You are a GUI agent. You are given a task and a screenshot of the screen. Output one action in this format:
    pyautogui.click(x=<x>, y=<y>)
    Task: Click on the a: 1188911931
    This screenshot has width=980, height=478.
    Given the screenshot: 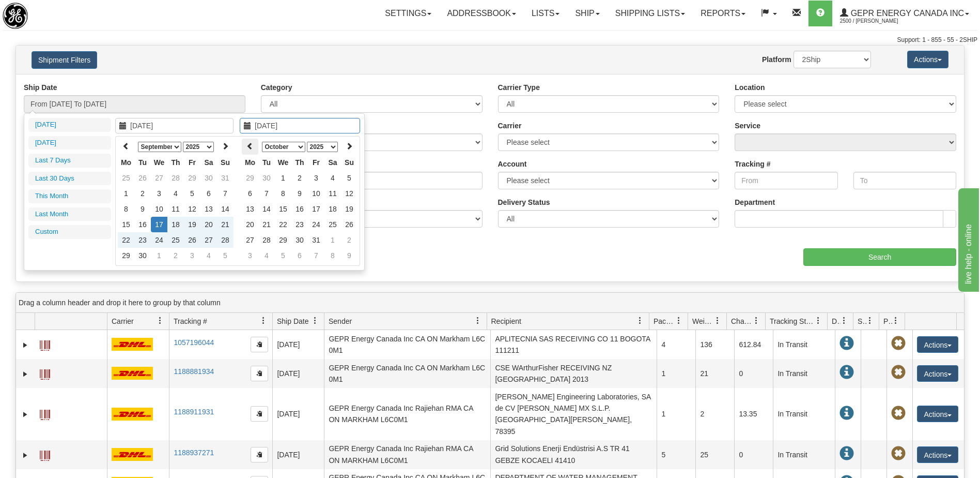 What is the action you would take?
    pyautogui.click(x=194, y=411)
    